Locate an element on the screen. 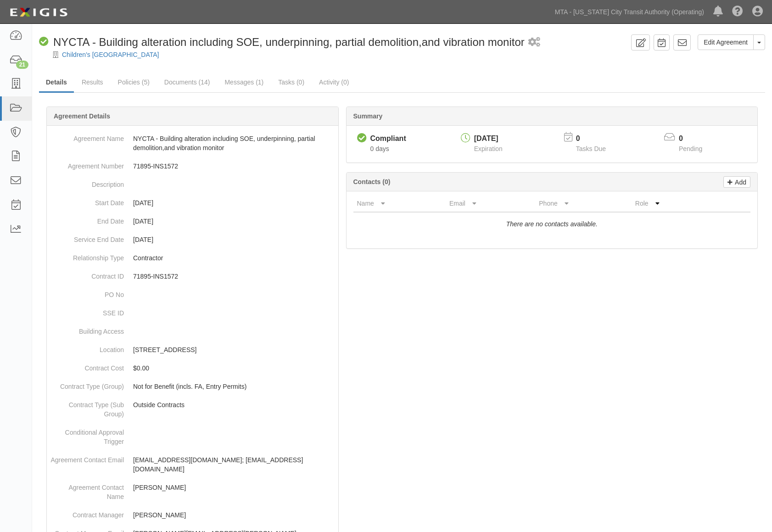 The image size is (772, 532). dt: Agreement Contact Email is located at coordinates (87, 458).